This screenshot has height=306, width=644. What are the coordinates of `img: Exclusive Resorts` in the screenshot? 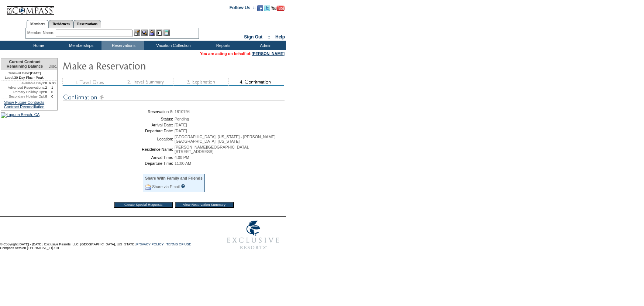 It's located at (253, 235).